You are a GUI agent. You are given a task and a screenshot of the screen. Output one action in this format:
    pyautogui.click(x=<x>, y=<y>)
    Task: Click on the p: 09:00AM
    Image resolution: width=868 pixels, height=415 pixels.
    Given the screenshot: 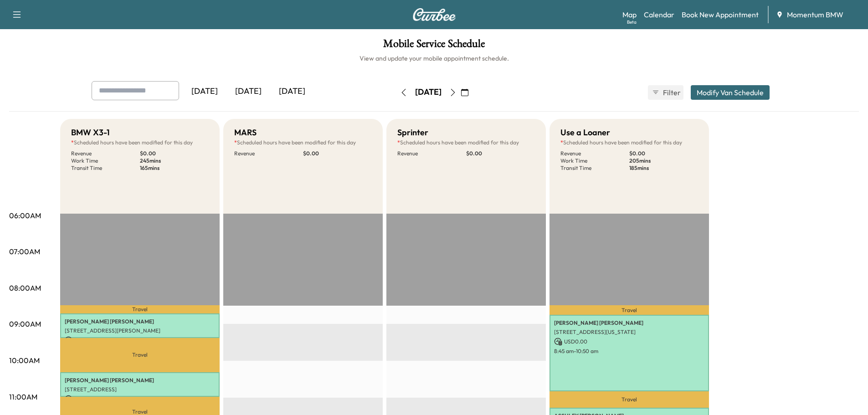 What is the action you would take?
    pyautogui.click(x=25, y=324)
    